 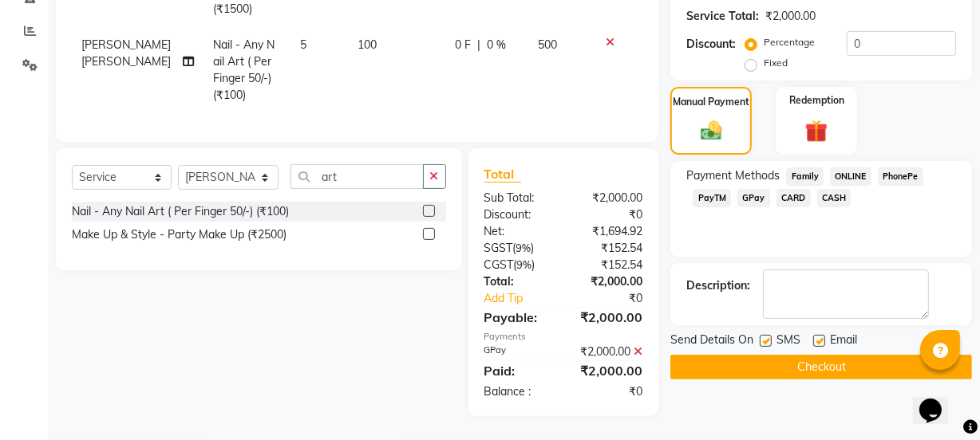 I want to click on label: Fixed, so click(x=775, y=63).